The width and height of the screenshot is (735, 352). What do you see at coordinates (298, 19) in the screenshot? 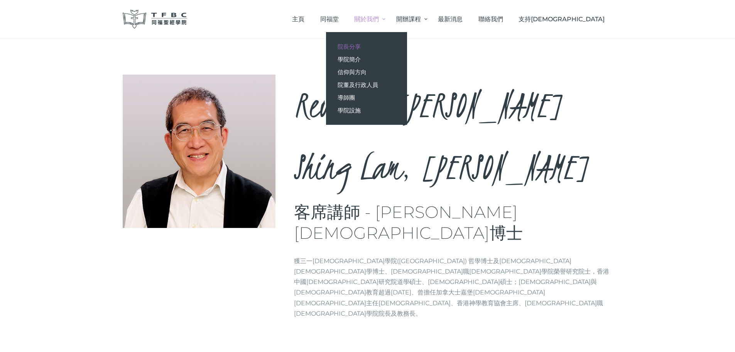
I see `a: 主頁` at bounding box center [298, 19].